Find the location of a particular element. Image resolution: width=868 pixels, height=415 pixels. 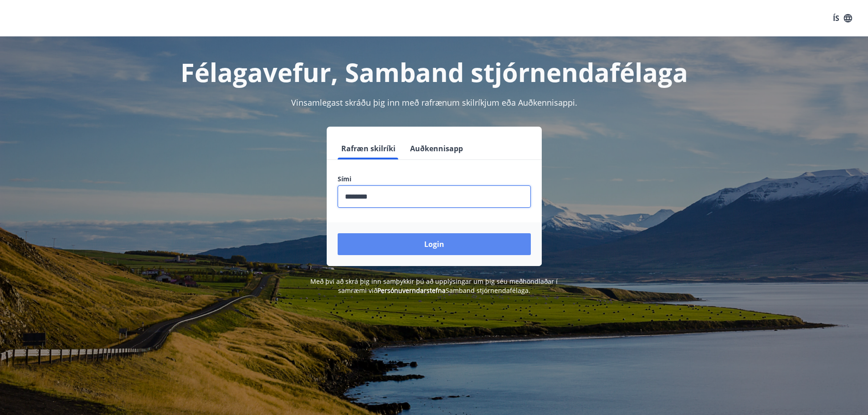

h1: Félagavefur, Samband stjórnendafélaga is located at coordinates (434, 72).